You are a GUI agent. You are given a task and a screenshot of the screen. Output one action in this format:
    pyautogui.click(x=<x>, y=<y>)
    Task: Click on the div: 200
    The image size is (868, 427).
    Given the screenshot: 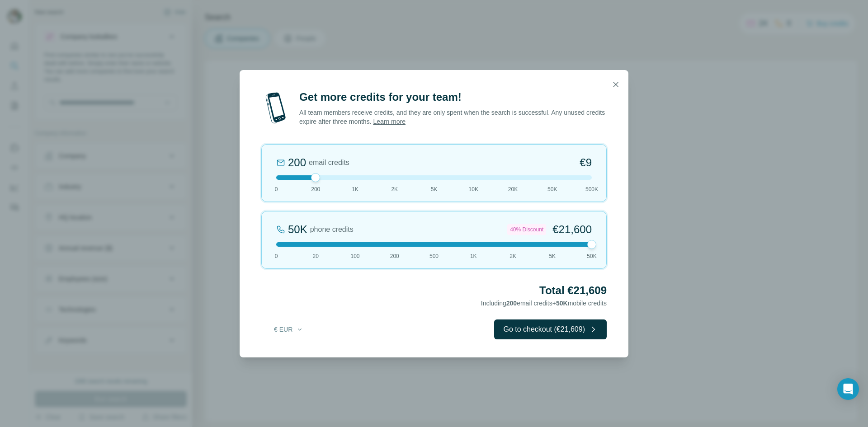 What is the action you would take?
    pyautogui.click(x=297, y=163)
    